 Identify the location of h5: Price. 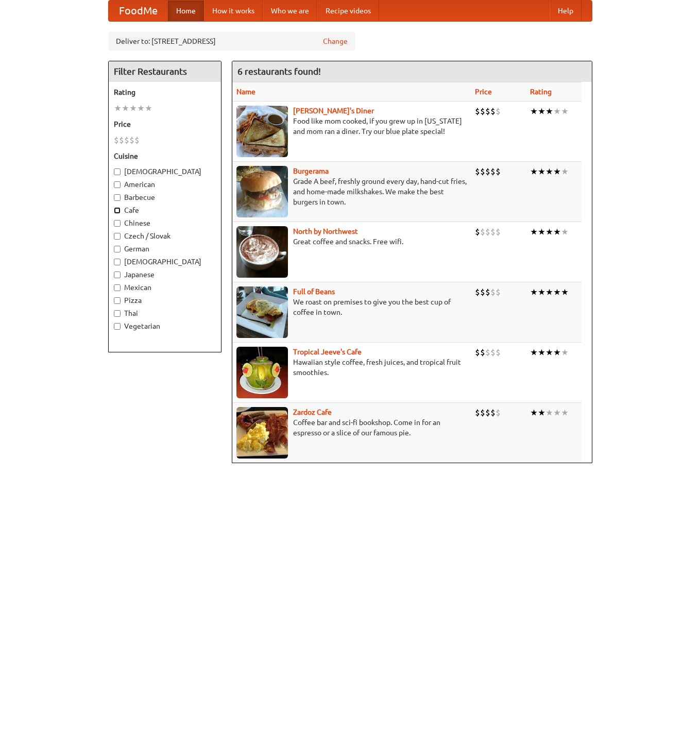
(165, 124).